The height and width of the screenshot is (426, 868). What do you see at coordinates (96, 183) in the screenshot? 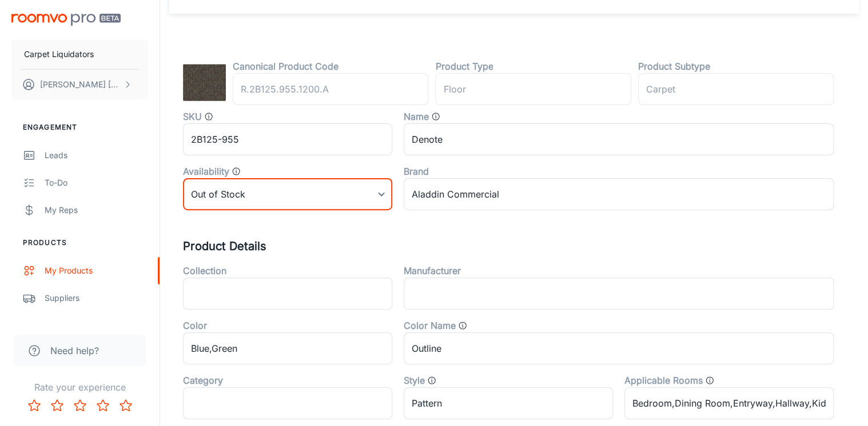
I see `div: To-do` at bounding box center [96, 183].